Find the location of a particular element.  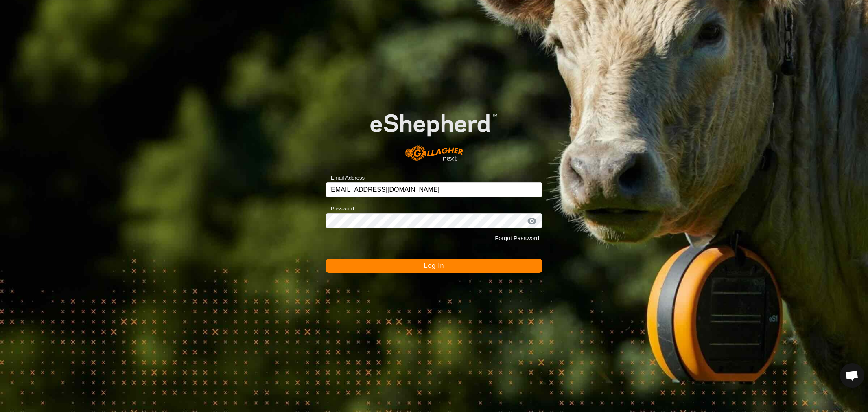

span: Log In is located at coordinates (434, 266).